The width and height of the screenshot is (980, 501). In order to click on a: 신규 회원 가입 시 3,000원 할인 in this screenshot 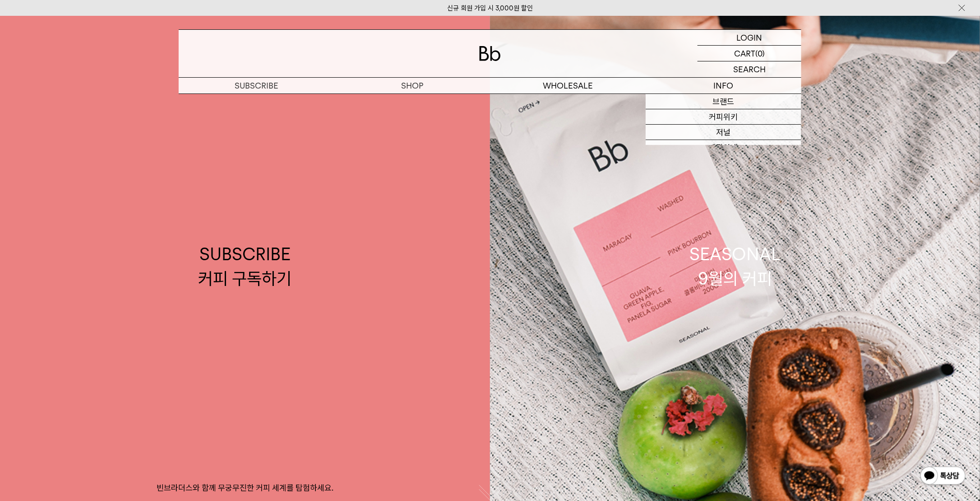, I will do `click(490, 8)`.